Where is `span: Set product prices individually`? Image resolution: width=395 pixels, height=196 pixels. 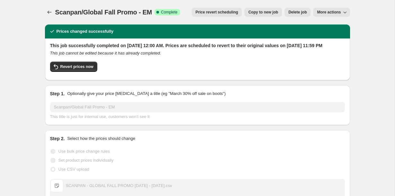 span: Set product prices individually is located at coordinates (86, 160).